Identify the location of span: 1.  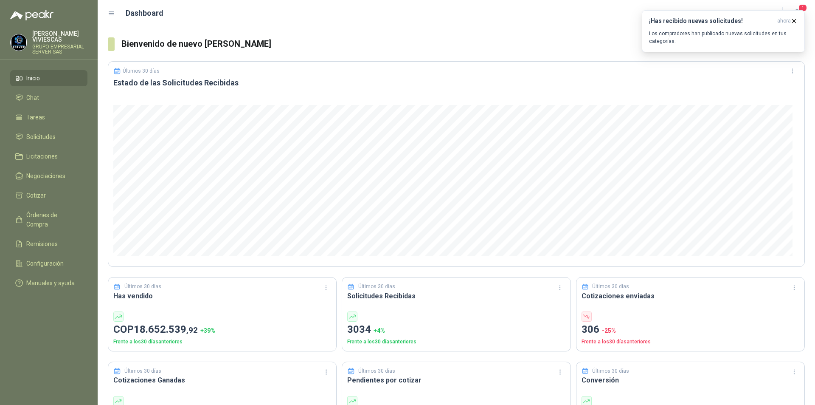
(803, 8).